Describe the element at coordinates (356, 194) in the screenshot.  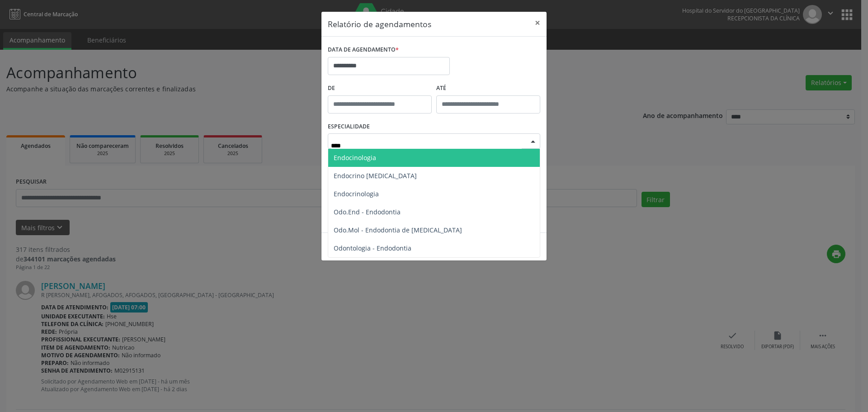
I see `span: Endocrinologia` at that location.